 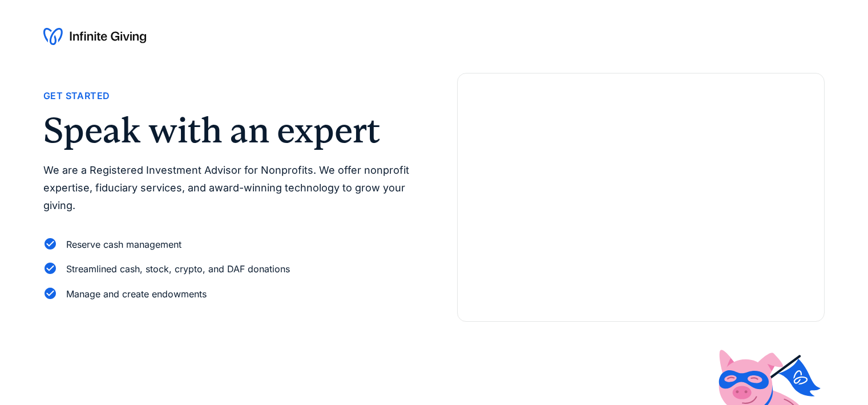 I want to click on div: Get Started, so click(x=76, y=96).